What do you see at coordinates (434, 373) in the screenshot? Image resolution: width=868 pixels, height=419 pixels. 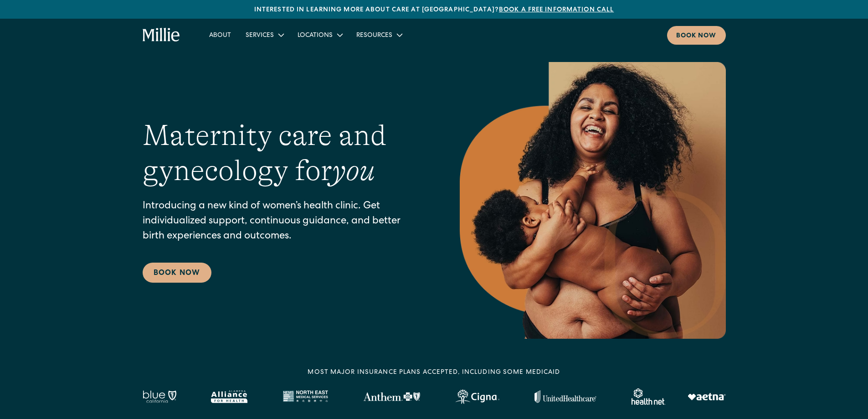 I see `div: MOST MAJOR INSURANCE PLANS ACCEPTED, INCLUDING some MEDICAID` at bounding box center [434, 373].